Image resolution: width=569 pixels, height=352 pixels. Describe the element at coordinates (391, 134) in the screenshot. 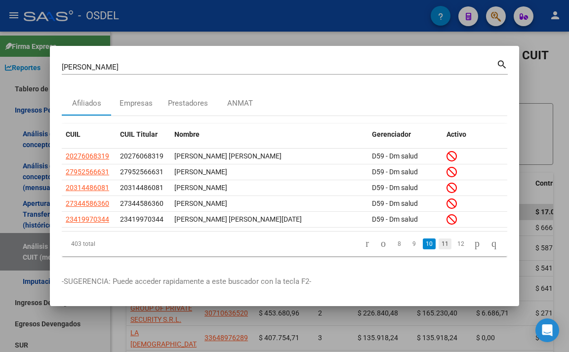

I see `span: Gerenciador` at that location.